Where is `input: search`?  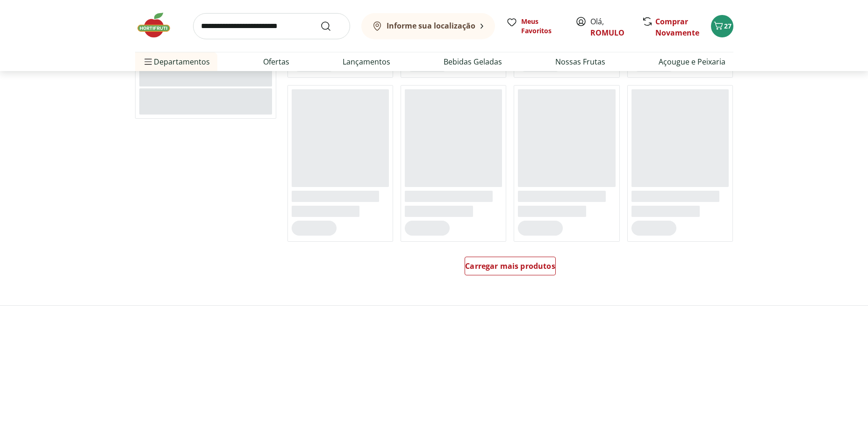 input: search is located at coordinates (271, 26).